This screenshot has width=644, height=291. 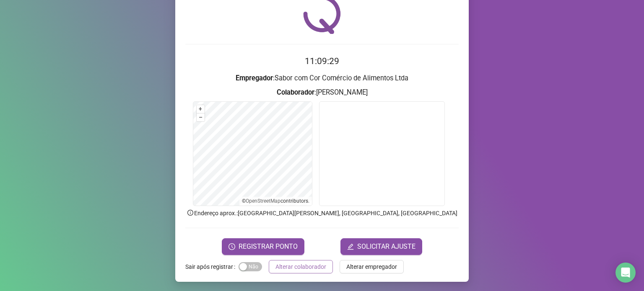 What do you see at coordinates (372, 267) in the screenshot?
I see `span: Alterar empregador` at bounding box center [372, 267].